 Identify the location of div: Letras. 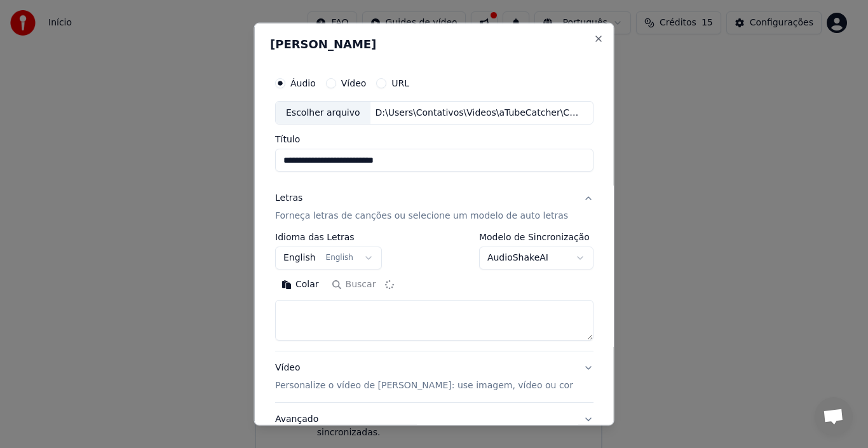
(288, 198).